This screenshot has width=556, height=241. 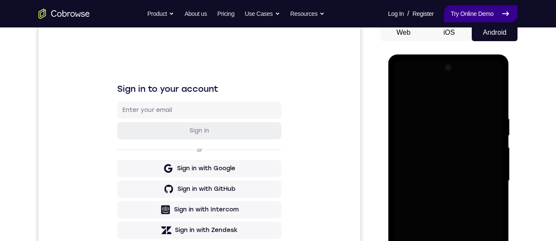 What do you see at coordinates (168, 165) in the screenshot?
I see `div: Sign in with GitHub` at bounding box center [168, 165].